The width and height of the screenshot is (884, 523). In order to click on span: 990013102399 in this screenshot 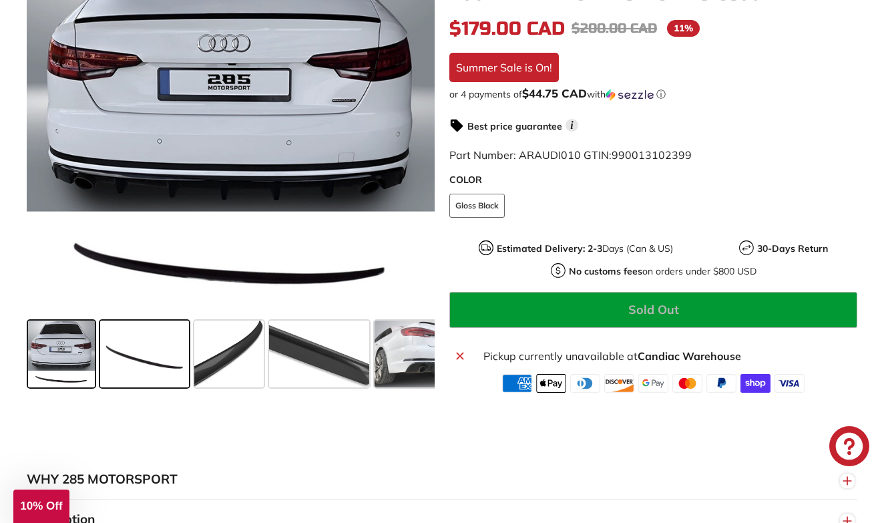, I will do `click(651, 155)`.